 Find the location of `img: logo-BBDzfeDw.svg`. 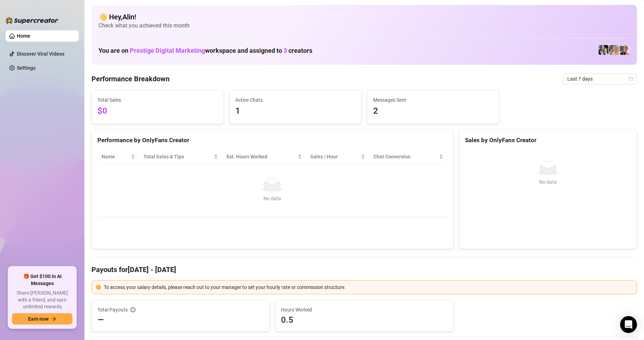

img: logo-BBDzfeDw.svg is located at coordinates (32, 21).